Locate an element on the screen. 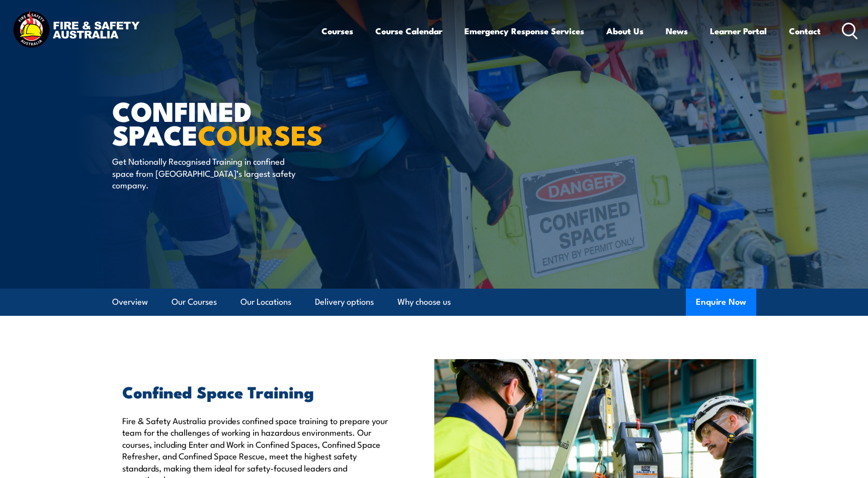 This screenshot has width=868, height=478. a: Contact is located at coordinates (804, 31).